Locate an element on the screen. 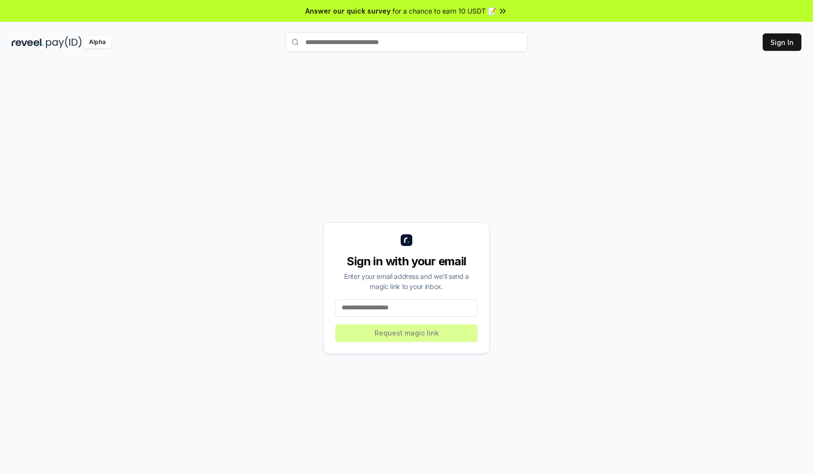  img: logo_small is located at coordinates (407, 240).